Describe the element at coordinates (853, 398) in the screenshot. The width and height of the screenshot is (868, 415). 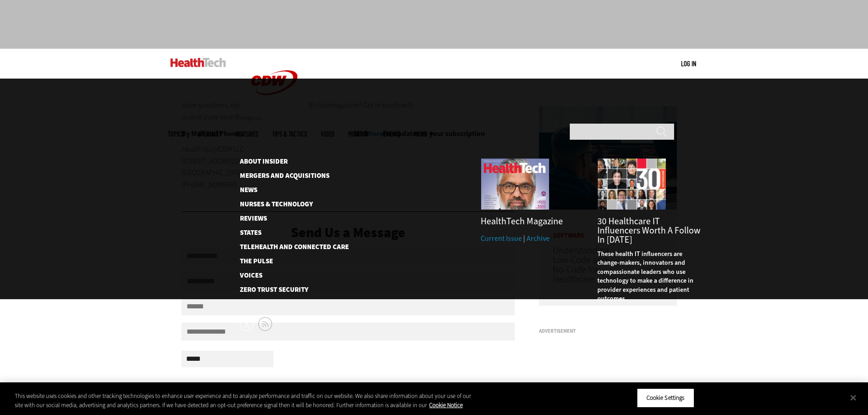
I see `button: Close` at that location.